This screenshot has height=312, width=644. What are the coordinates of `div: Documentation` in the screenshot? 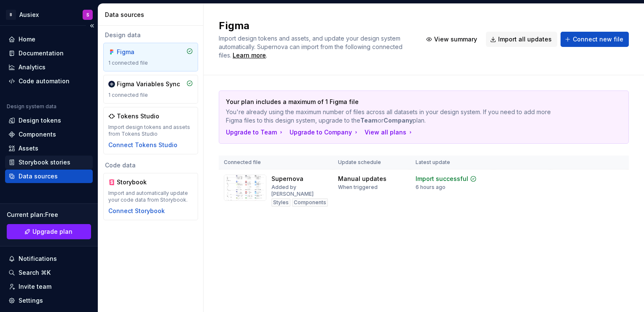 It's located at (41, 53).